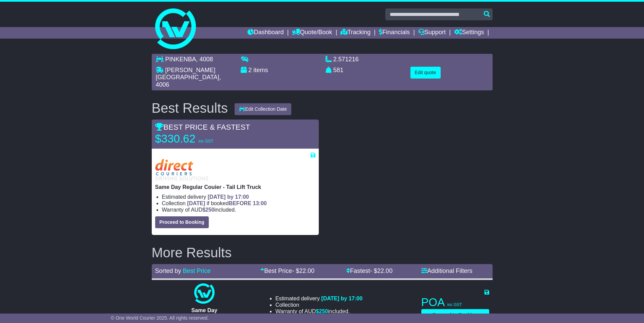 The image size is (644, 323). I want to click on span: Sorted by, so click(168, 271).